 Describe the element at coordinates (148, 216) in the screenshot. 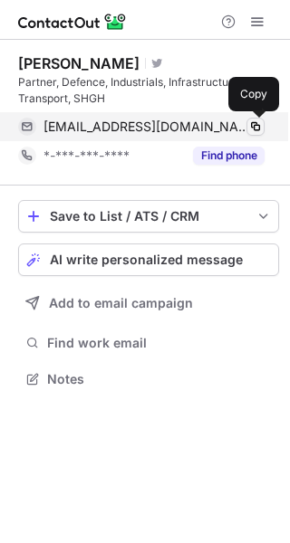

I see `button: save-profile-one-click` at that location.